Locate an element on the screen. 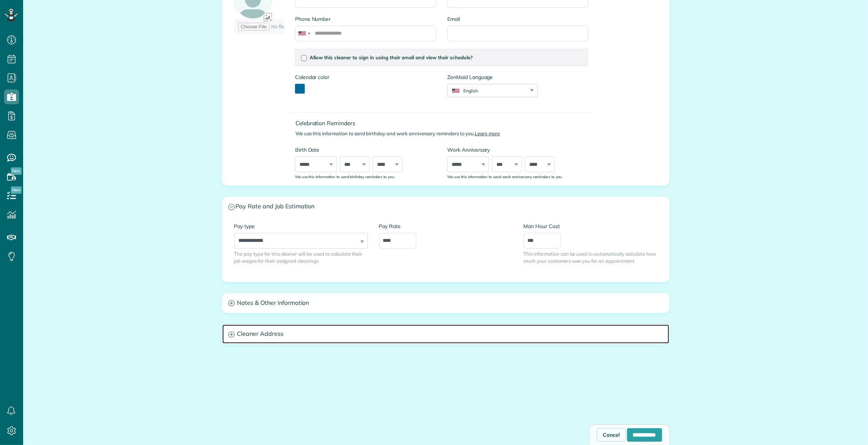 This screenshot has height=445, width=868. span: The pay type for this cleaner will be used to calculate their job wages for their assigned cleanings is located at coordinates (301, 257).